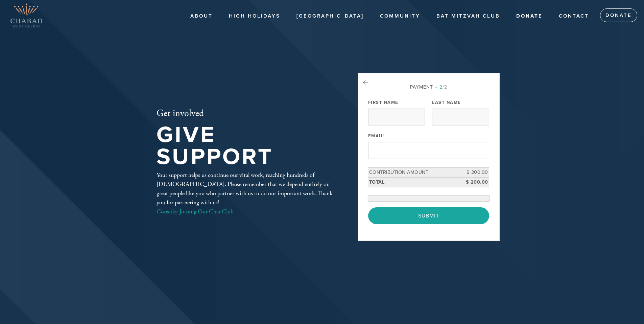 The image size is (644, 324). Describe the element at coordinates (414, 182) in the screenshot. I see `td: Total` at that location.